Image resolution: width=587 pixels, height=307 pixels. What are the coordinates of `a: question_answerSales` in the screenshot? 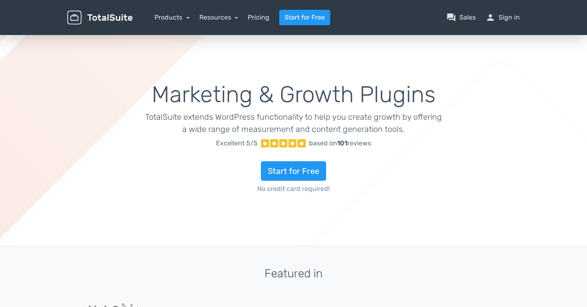 It's located at (461, 18).